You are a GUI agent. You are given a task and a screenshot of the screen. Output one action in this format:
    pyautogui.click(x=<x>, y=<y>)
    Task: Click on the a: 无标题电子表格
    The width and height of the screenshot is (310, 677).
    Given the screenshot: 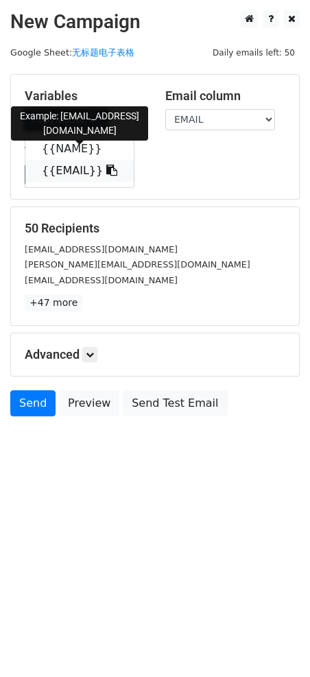 What is the action you would take?
    pyautogui.click(x=103, y=52)
    